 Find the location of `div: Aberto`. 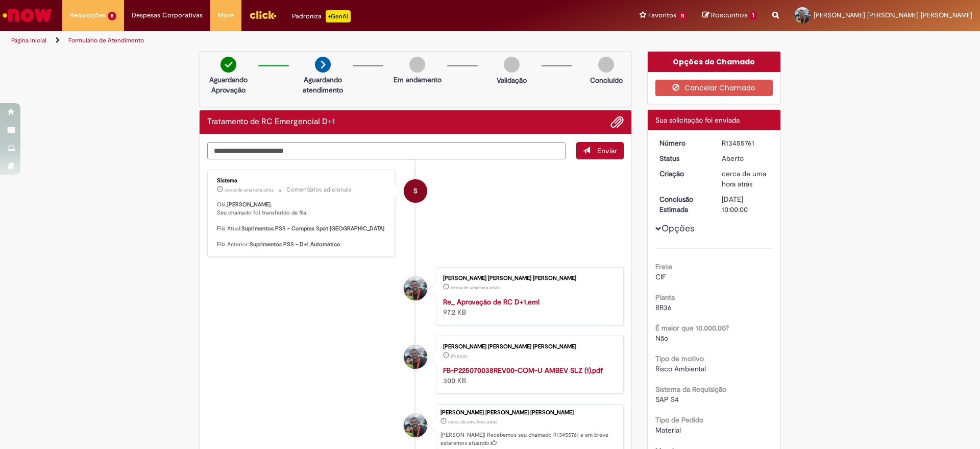

div: Aberto is located at coordinates (745, 158).